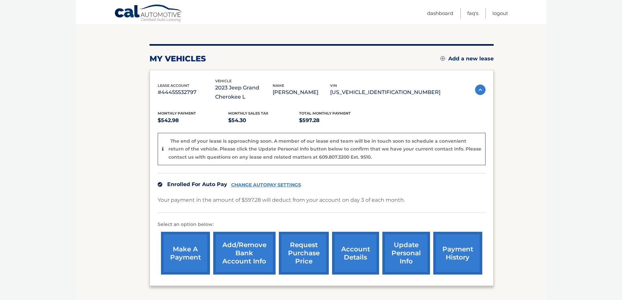 This screenshot has height=300, width=622. I want to click on img: accordion-active.svg, so click(480, 90).